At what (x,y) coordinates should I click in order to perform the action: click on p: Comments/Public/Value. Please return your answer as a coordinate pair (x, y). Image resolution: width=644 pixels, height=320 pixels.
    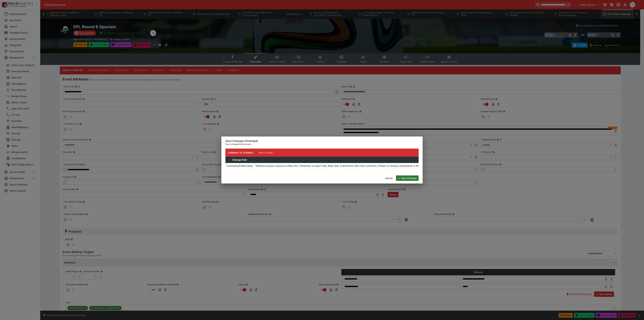
    Looking at the image, I should click on (240, 165).